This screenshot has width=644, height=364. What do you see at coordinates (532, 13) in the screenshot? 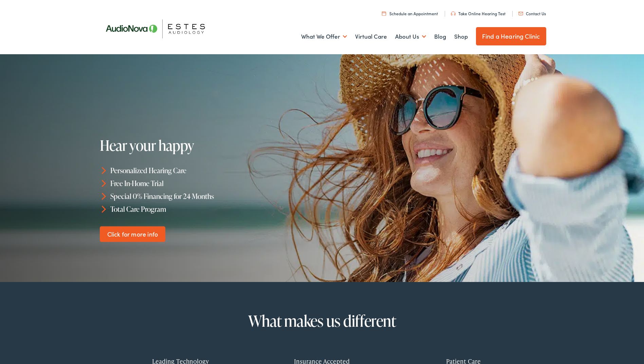
I see `a: Contact Us` at bounding box center [532, 13].